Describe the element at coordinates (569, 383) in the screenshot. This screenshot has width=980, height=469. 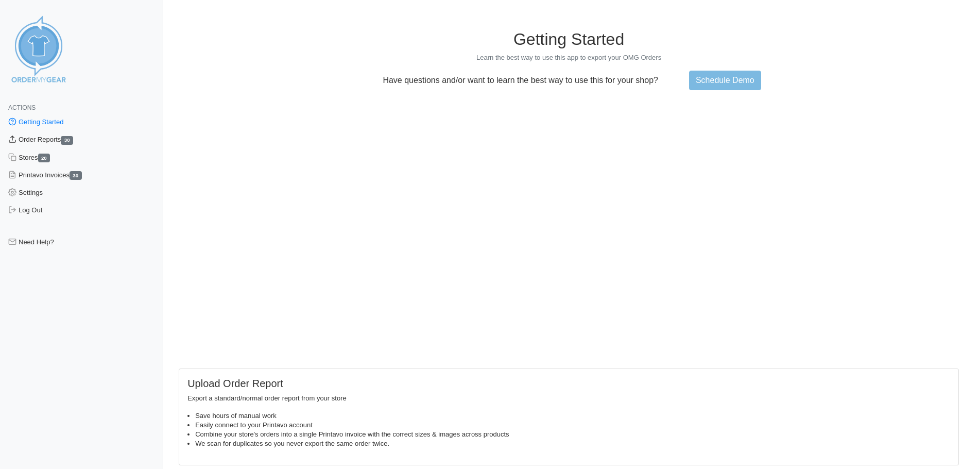
I see `h5: Upload Order Report` at that location.